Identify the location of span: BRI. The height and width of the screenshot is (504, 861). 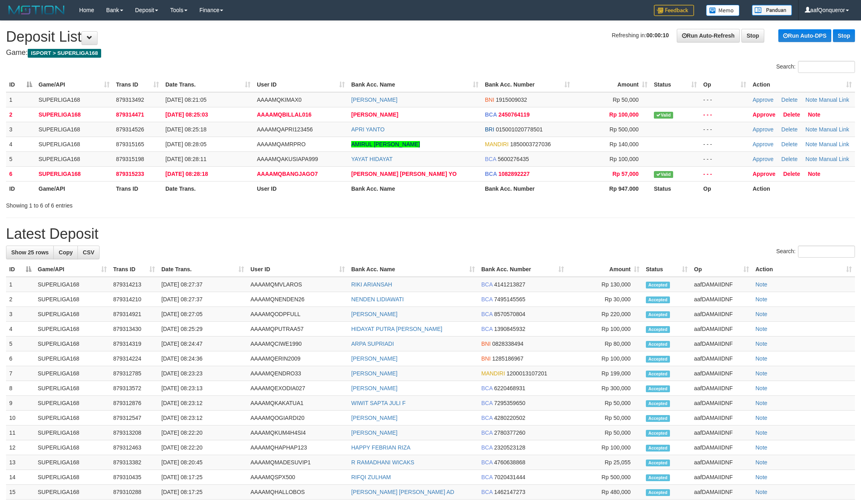
(489, 130).